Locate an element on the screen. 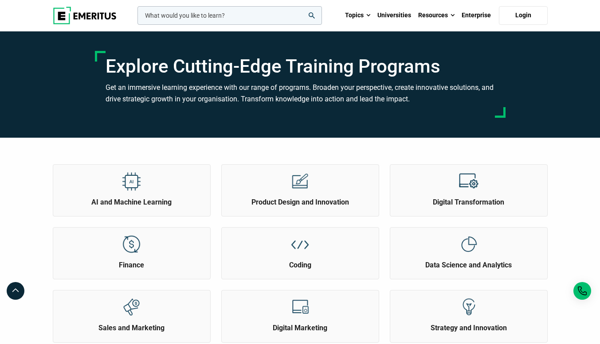  h3: Get an immersive learning experience with our range of programs. Broaden your perspective, create... is located at coordinates (300, 93).